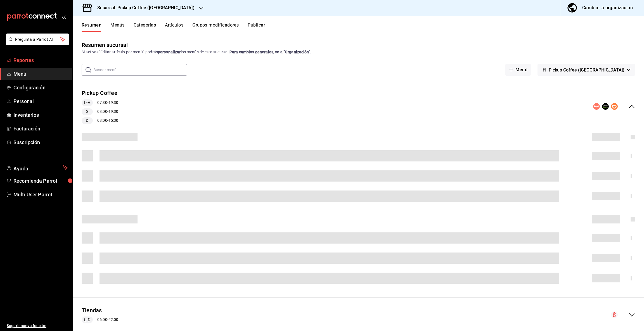 The image size is (644, 331). What do you see at coordinates (92, 310) in the screenshot?
I see `button: Tiendas` at bounding box center [92, 310].